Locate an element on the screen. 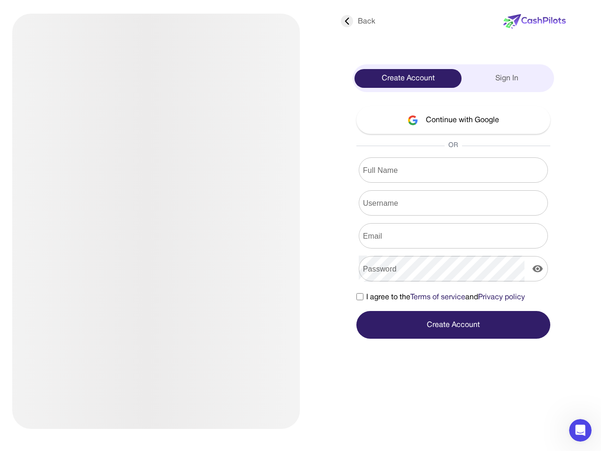  a: Privacy policy is located at coordinates (501, 297).